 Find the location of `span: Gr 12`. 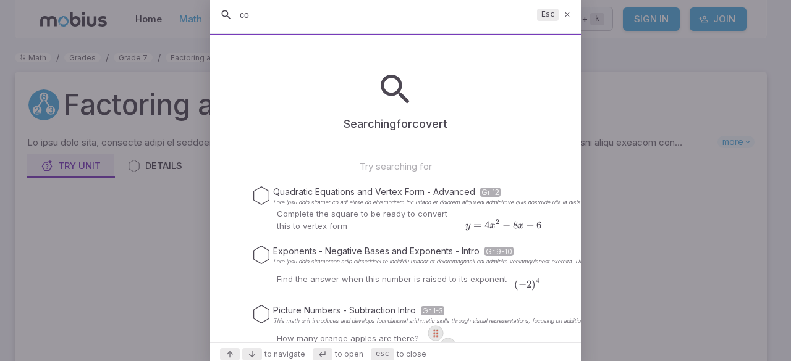

span: Gr 12 is located at coordinates (490, 192).